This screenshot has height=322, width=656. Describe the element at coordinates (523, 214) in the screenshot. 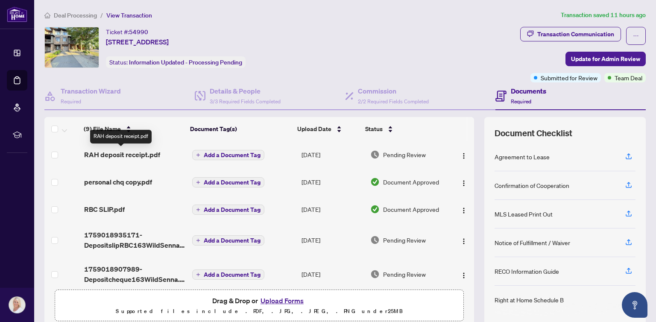

I see `div: MLS Leased Print Out` at that location.